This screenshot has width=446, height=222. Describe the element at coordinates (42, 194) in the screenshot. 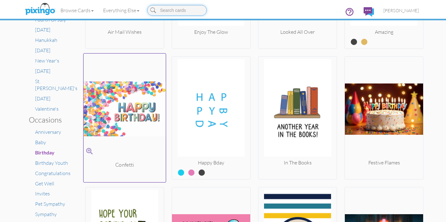

I see `span: Invites` at that location.